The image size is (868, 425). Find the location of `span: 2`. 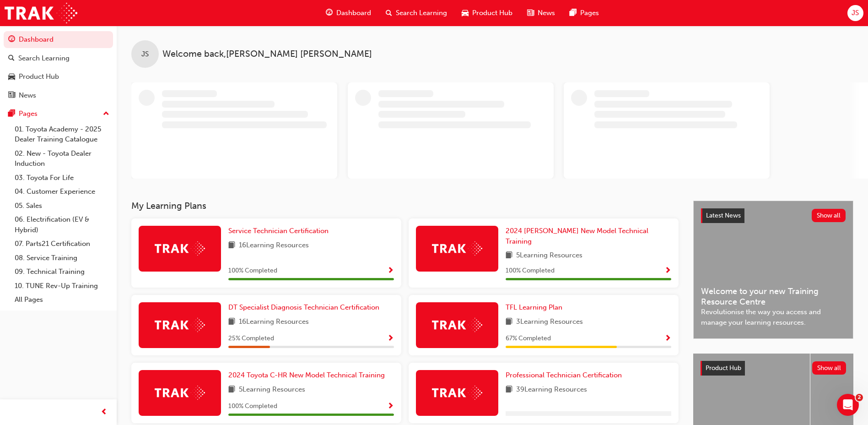

span: 2 is located at coordinates (859, 397).